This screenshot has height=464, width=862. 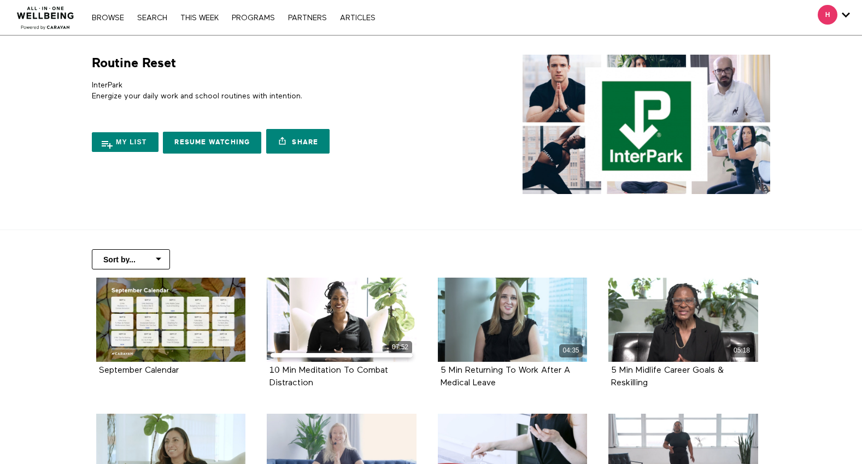 I want to click on div: 07:52, so click(x=400, y=347).